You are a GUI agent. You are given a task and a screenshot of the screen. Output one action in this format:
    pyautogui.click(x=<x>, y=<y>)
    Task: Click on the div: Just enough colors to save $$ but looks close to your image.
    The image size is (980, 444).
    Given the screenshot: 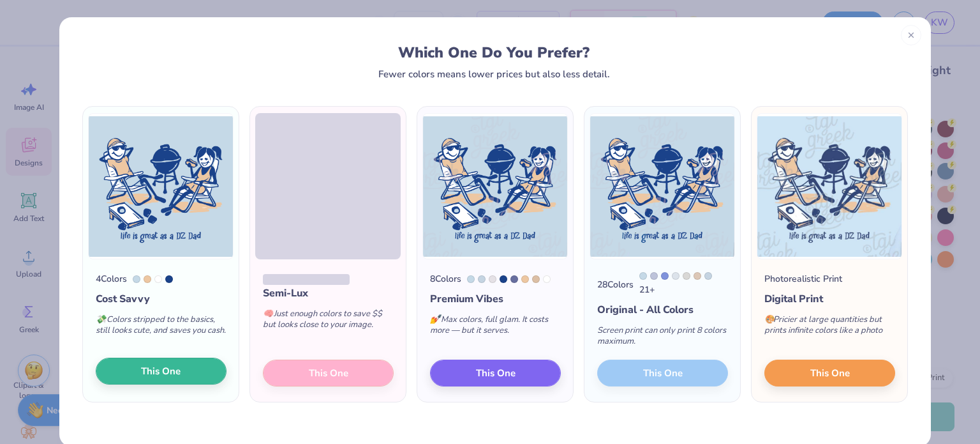 What is the action you would take?
    pyautogui.click(x=328, y=322)
    